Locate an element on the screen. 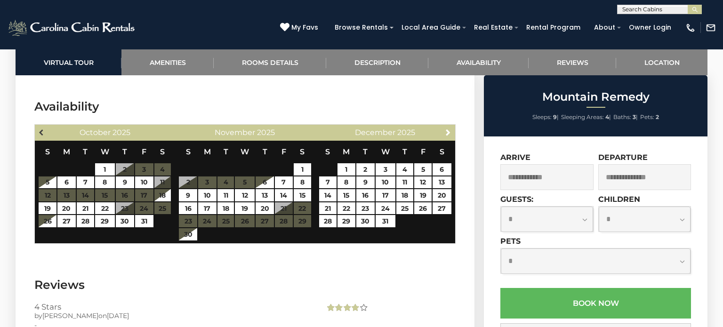 The width and height of the screenshot is (723, 327). a: My Favs is located at coordinates (300, 28).